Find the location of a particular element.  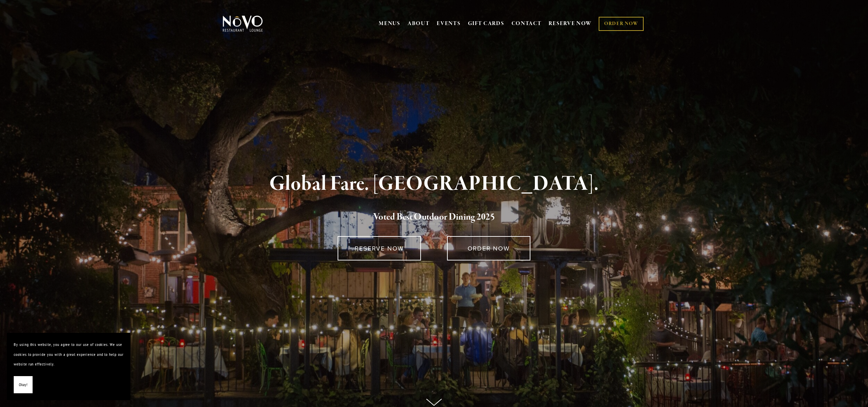

h2: 5 is located at coordinates (434, 217).